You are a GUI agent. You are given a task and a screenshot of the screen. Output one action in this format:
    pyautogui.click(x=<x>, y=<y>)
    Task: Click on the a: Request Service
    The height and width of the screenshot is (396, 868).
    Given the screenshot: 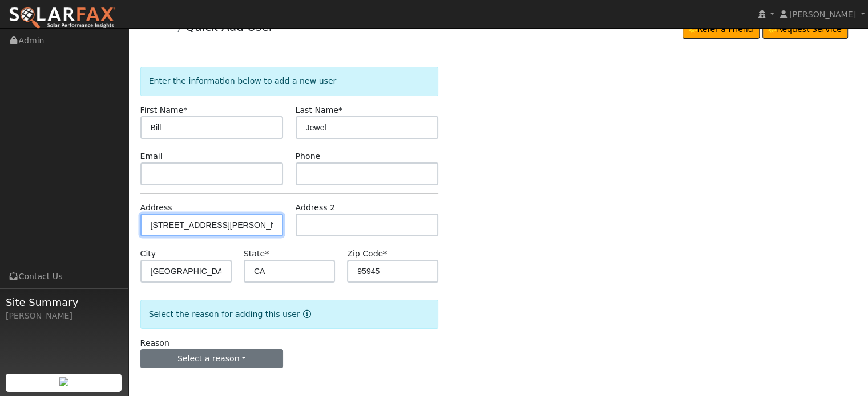 What is the action you would take?
    pyautogui.click(x=805, y=29)
    